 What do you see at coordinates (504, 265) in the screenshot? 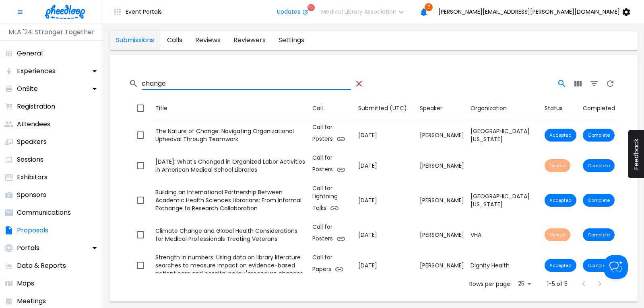
I see `div: Dignity Health` at bounding box center [504, 265].